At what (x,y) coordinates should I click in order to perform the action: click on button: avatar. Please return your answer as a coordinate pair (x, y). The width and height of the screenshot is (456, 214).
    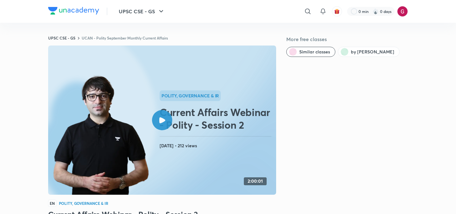
    Looking at the image, I should click on (337, 11).